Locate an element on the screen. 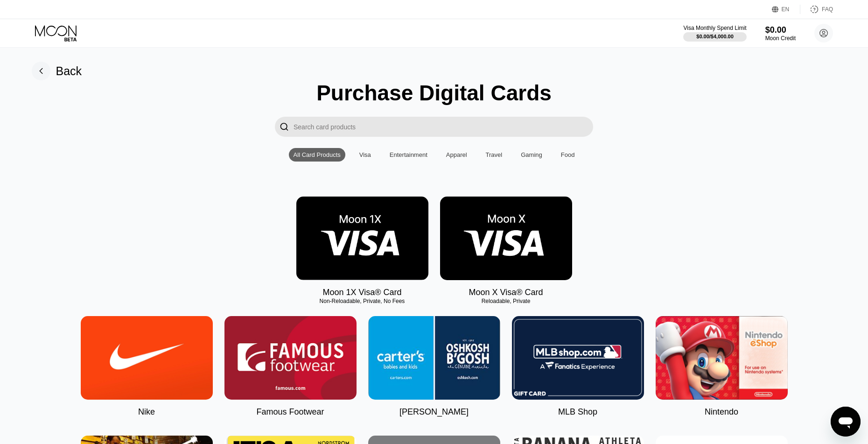  div: $0.00Moon Credit is located at coordinates (780, 33).